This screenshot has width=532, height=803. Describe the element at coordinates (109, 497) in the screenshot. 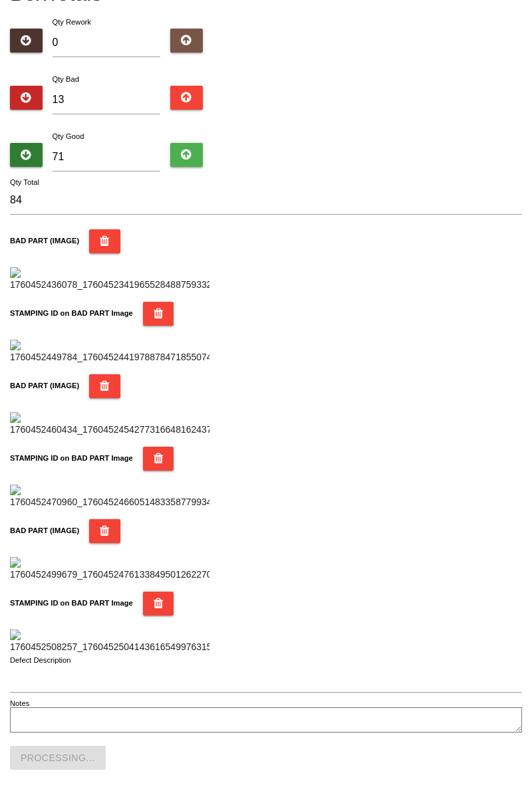

I see `img: 1760452470960_17604524660514833587799341636872.jpg` at that location.